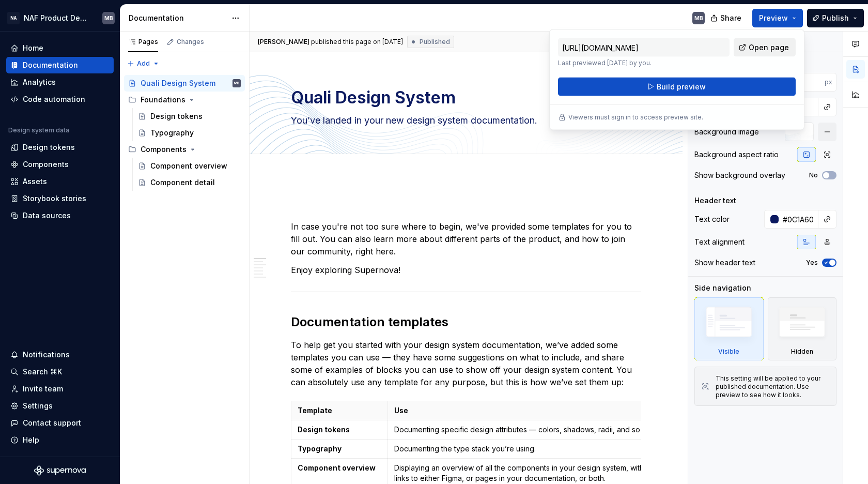  I want to click on div: NA, so click(14, 18).